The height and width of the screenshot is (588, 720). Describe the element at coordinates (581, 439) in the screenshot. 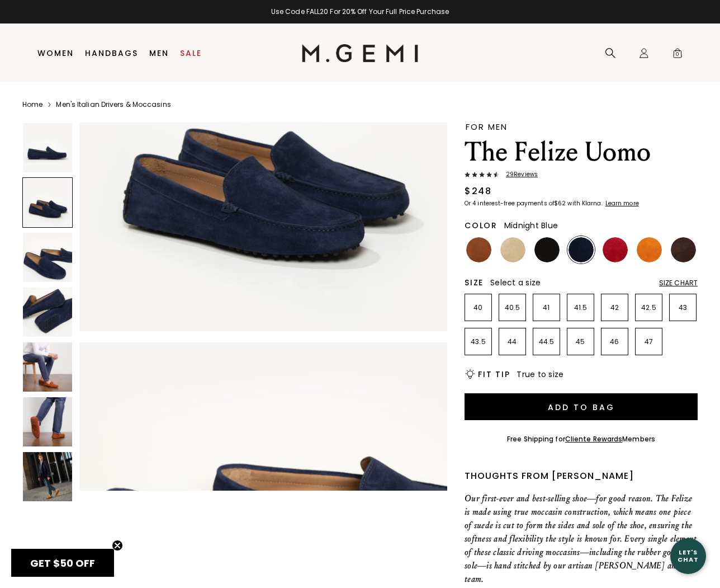

I see `div: Free Shipping for Members` at that location.